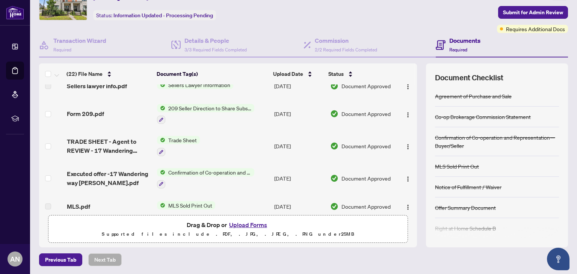  I want to click on div: Right at Home Schedule B, so click(466, 229).